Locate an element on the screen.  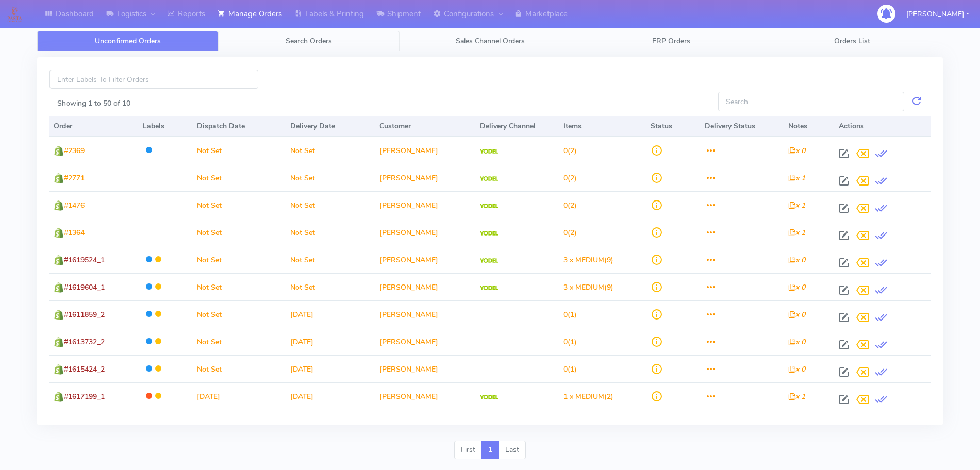
th: Delivery Date is located at coordinates (330, 126).